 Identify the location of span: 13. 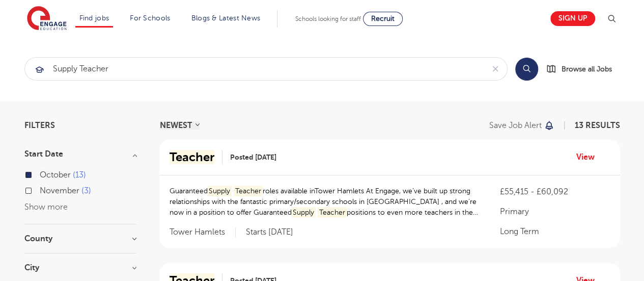
(80, 175).